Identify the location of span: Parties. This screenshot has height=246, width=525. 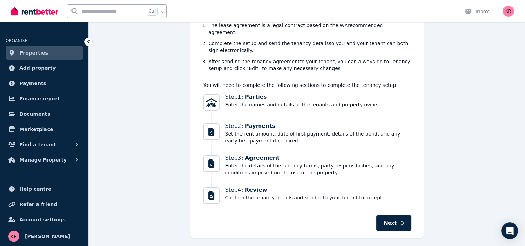
(256, 96).